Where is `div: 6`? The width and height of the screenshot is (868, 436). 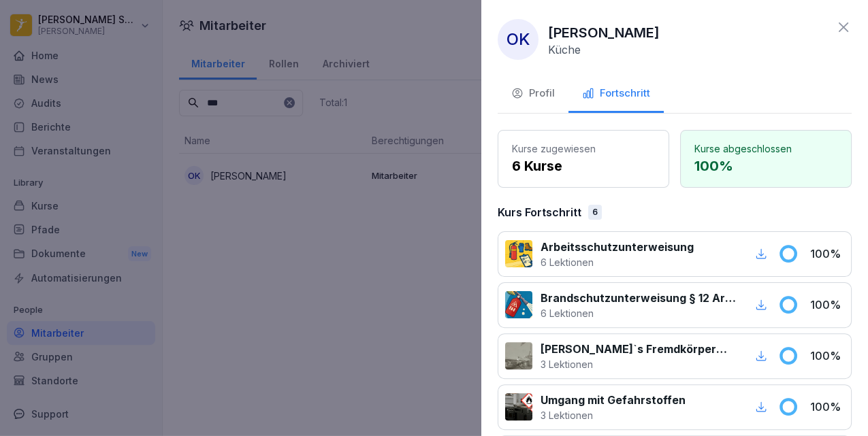
div: 6 is located at coordinates (595, 213).